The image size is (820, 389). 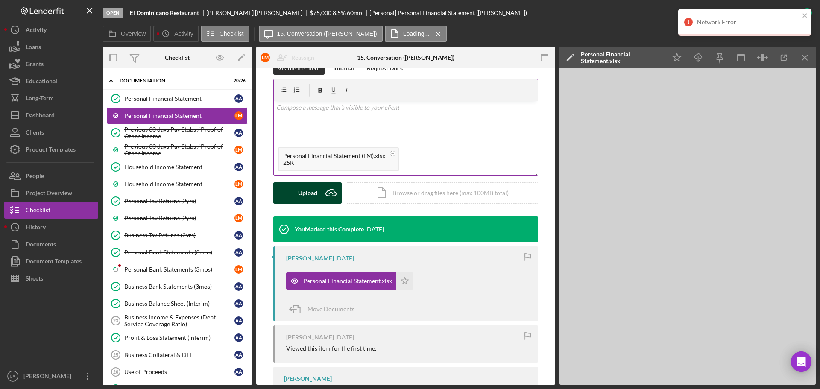 What do you see at coordinates (51, 132) in the screenshot?
I see `a: Clients` at bounding box center [51, 132].